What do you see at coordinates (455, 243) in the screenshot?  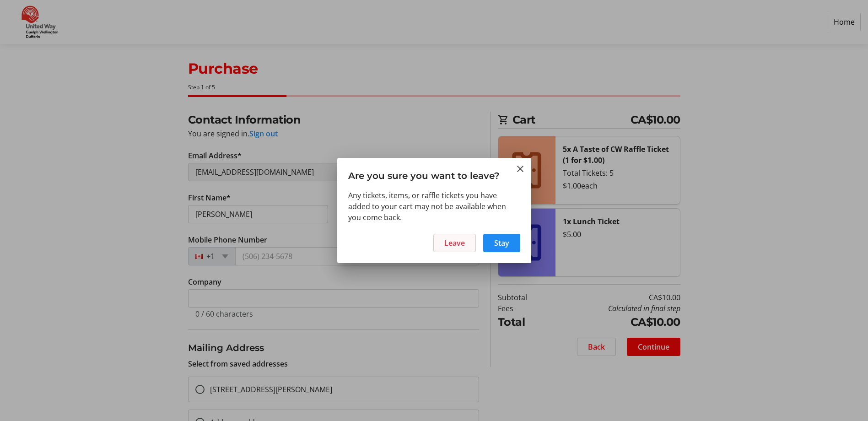 I see `span: Leave` at bounding box center [455, 243].